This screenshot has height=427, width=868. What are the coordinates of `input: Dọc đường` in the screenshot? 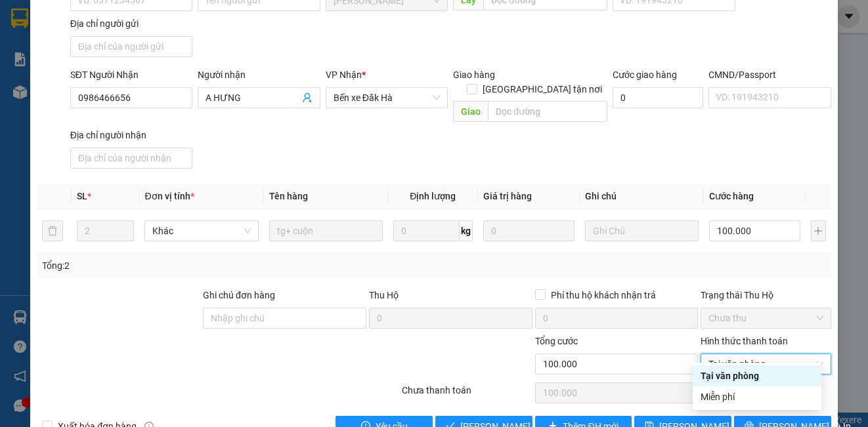 It's located at (548, 112).